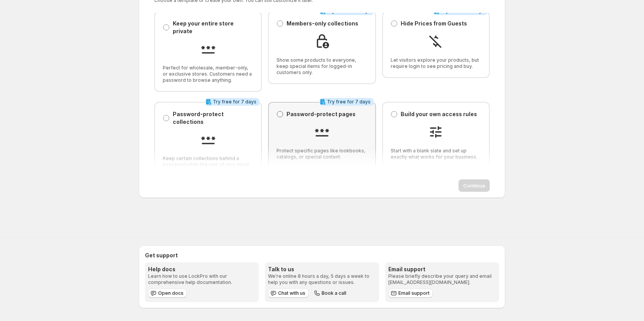 This screenshot has width=644, height=321. I want to click on p: Members-only collections, so click(322, 24).